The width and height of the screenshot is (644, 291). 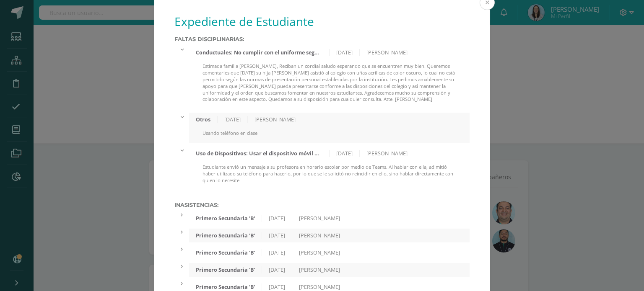 What do you see at coordinates (329, 137) in the screenshot?
I see `div: Usando teléfono en clase` at bounding box center [329, 137].